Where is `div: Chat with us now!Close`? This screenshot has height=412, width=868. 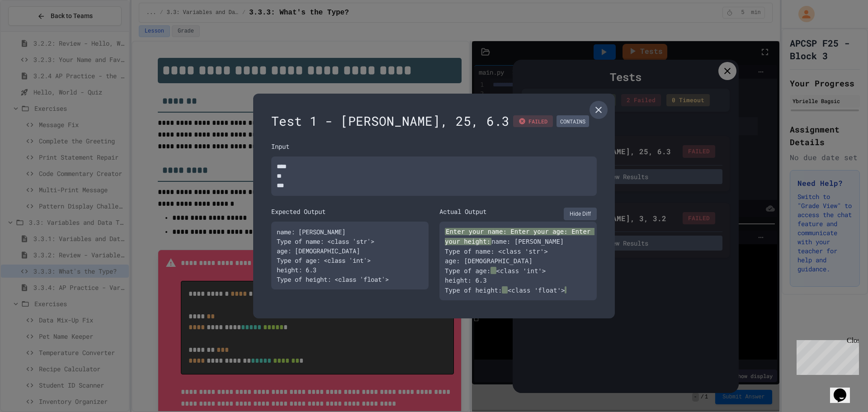
div: Chat with us now!Close is located at coordinates (33, 30).